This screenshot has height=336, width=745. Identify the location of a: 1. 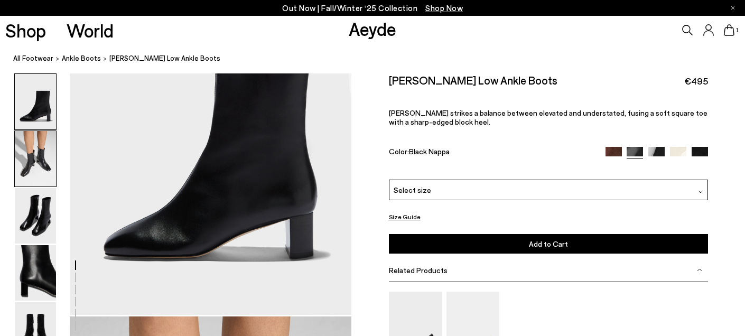
(729, 30).